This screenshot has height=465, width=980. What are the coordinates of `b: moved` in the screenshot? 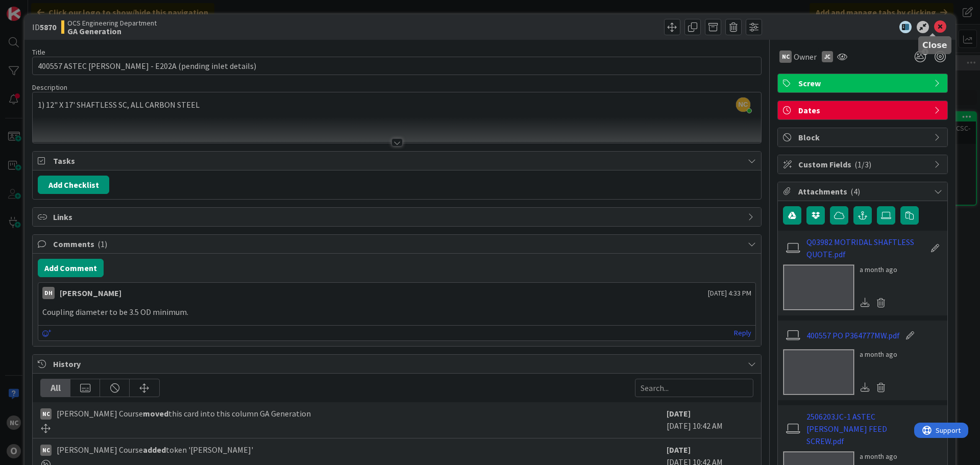 It's located at (156, 414).